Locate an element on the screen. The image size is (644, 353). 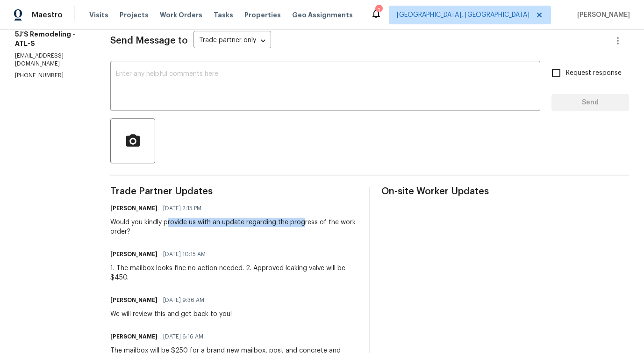
span: Geo Assignments is located at coordinates (323, 15).